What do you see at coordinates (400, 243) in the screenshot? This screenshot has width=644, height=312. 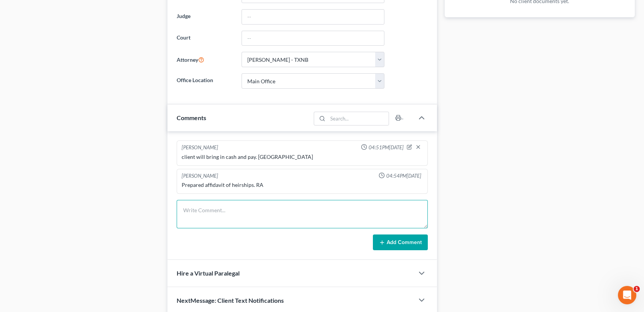 I see `button: Add Comment` at bounding box center [400, 243].